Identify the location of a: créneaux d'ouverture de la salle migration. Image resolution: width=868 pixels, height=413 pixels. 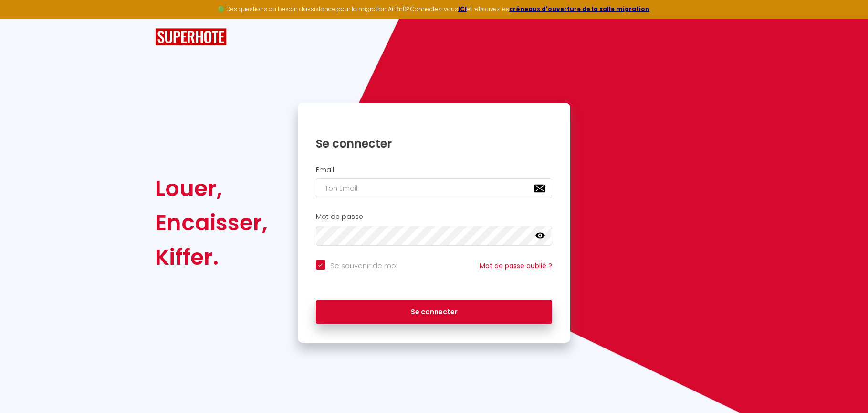
(579, 9).